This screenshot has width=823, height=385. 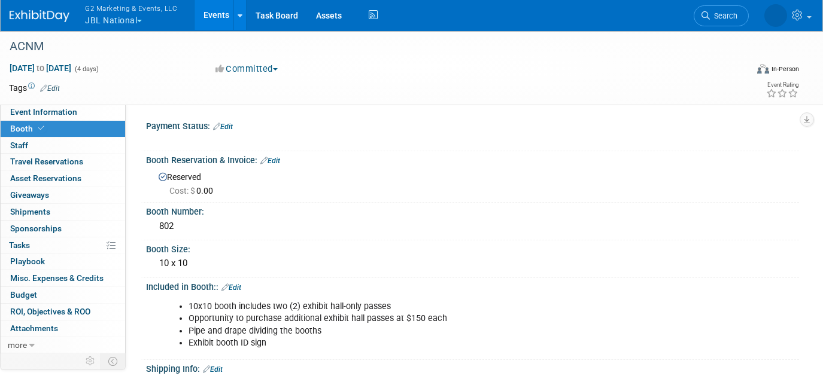 What do you see at coordinates (34, 88) in the screenshot?
I see `td: Tags` at bounding box center [34, 88].